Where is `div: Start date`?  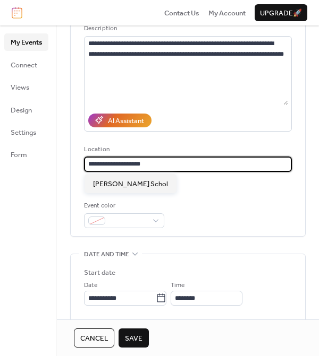
div: Start date is located at coordinates (99, 273).